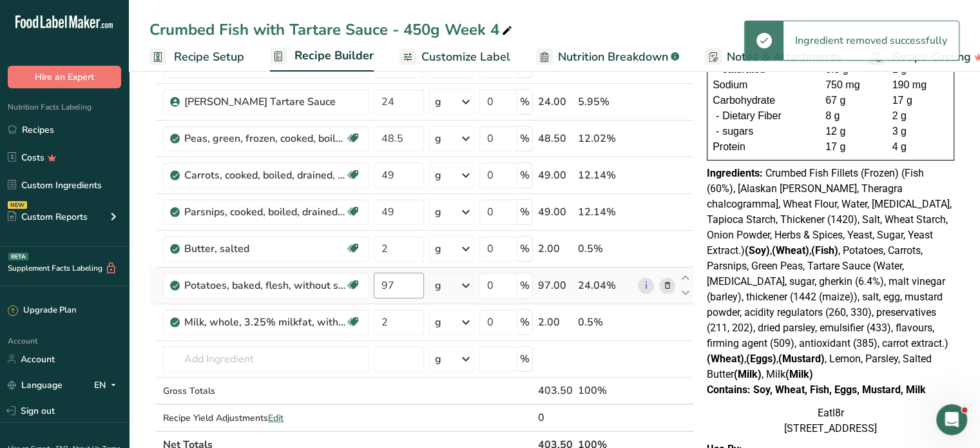 This screenshot has width=980, height=448. What do you see at coordinates (734, 173) in the screenshot?
I see `span: Ingredients:` at bounding box center [734, 173].